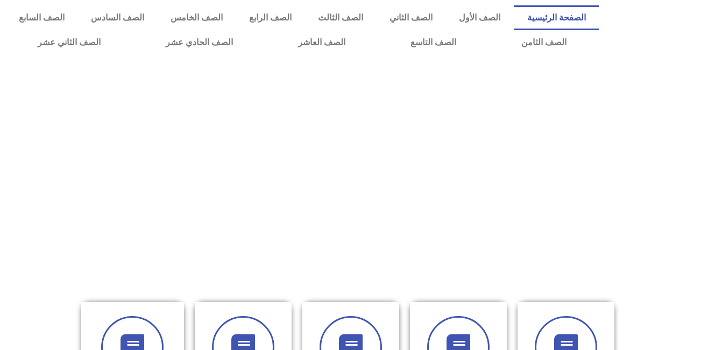 This screenshot has width=701, height=350. Describe the element at coordinates (543, 42) in the screenshot. I see `a: الصف الثامن` at that location.